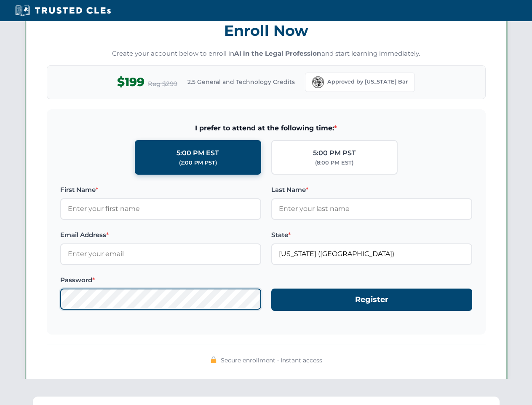 This screenshot has height=405, width=532. I want to click on span: Reg $299, so click(162, 84).